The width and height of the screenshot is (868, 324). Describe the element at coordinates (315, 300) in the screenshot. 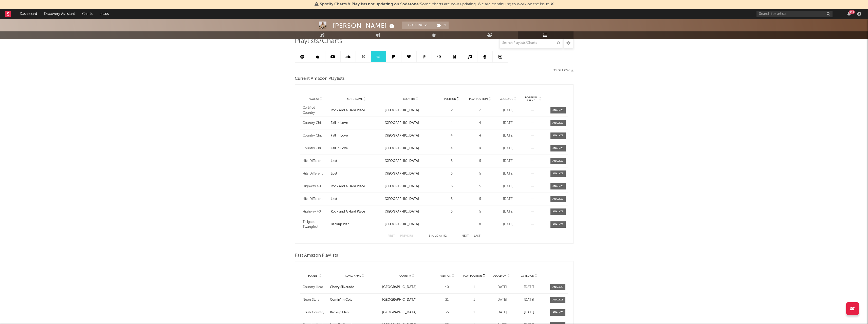

I see `div: Neon Stars` at that location.